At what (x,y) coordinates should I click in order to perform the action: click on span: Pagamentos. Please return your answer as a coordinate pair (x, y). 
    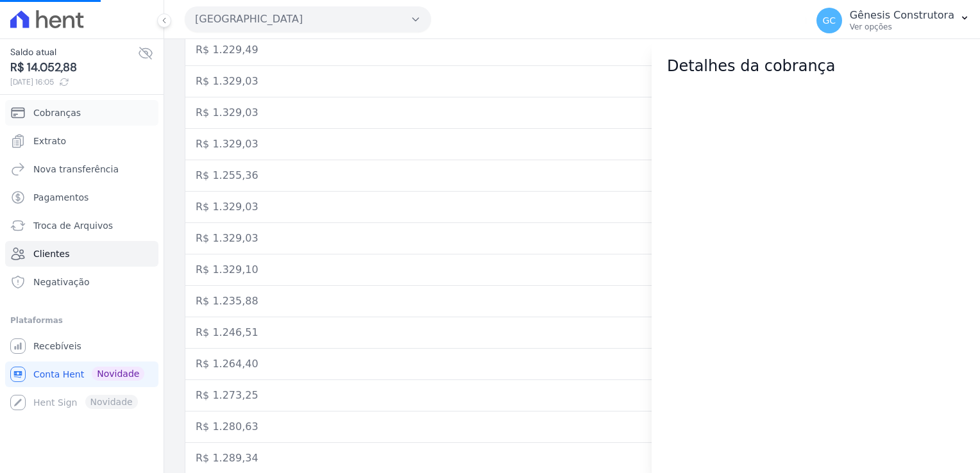
    Looking at the image, I should click on (61, 197).